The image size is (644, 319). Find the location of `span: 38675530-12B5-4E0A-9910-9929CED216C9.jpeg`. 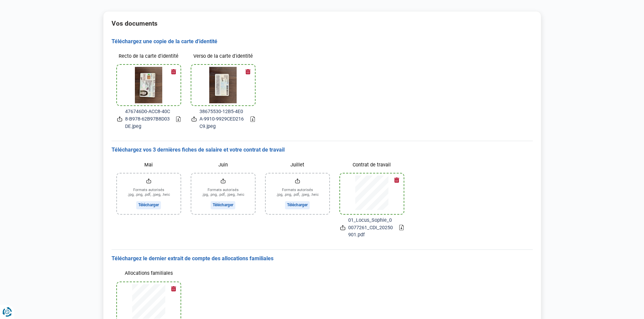

span: 38675530-12B5-4E0A-9910-9929CED216C9.jpeg is located at coordinates (222, 119).